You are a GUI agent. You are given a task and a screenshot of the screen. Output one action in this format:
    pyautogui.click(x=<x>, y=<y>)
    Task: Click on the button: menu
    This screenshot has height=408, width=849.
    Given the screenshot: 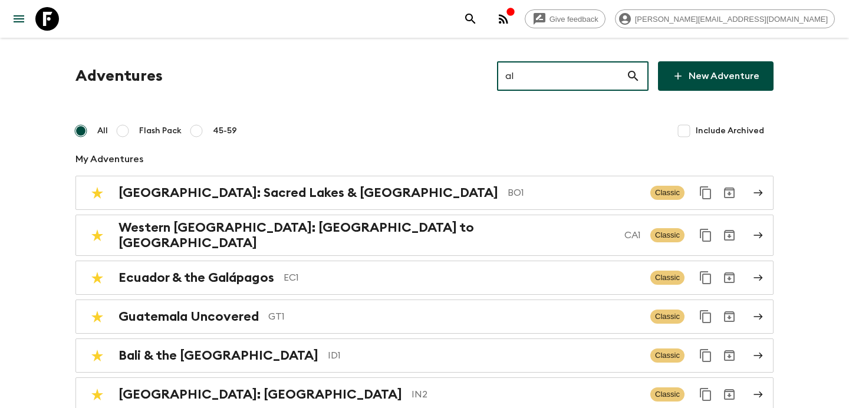 What is the action you would take?
    pyautogui.click(x=19, y=19)
    